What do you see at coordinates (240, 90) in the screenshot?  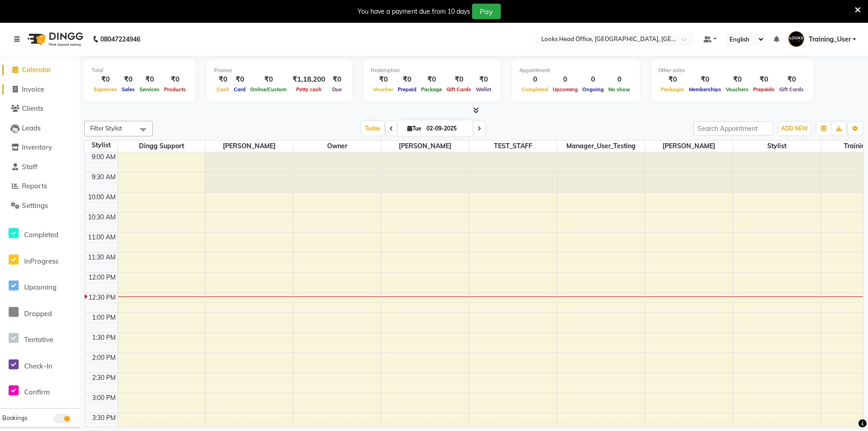 I see `span: Card` at bounding box center [240, 90].